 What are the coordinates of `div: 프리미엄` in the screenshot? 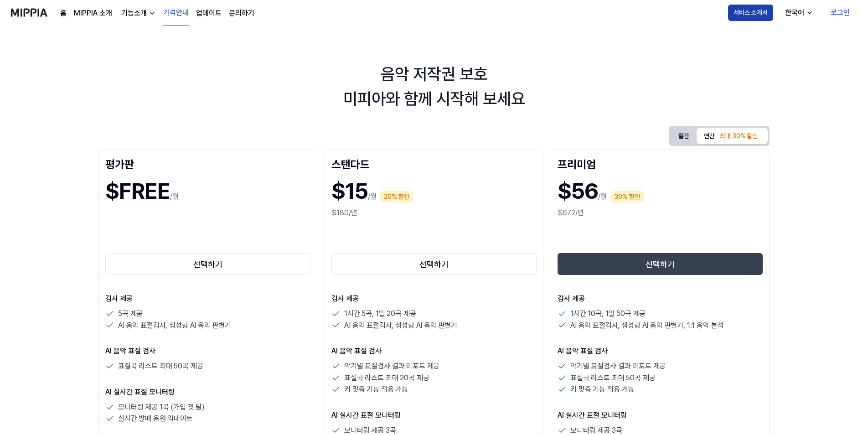 It's located at (660, 164).